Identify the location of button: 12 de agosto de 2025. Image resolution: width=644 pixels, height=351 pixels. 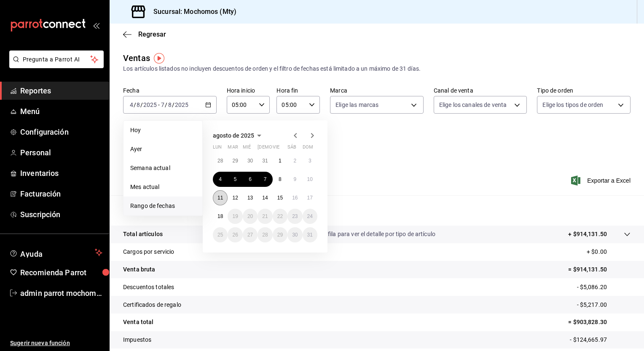
(234, 198).